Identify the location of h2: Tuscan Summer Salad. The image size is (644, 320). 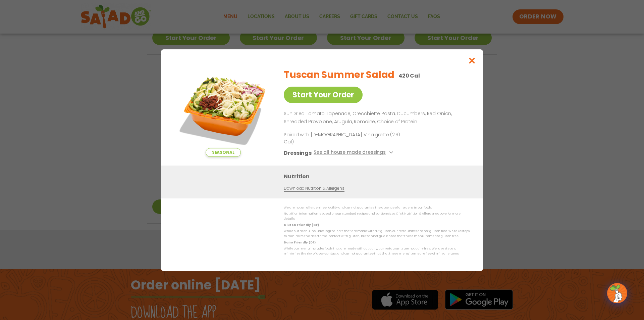
(339, 75).